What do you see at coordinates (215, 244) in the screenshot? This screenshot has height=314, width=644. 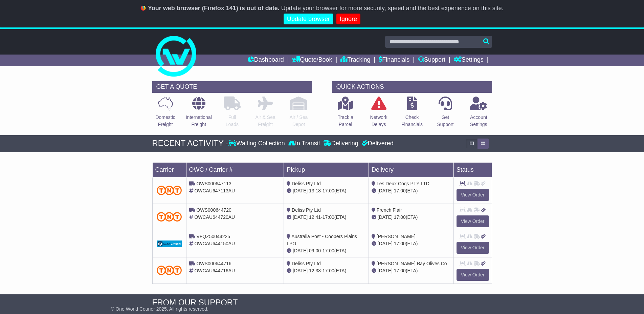 I see `span: OWCAU644150AU` at bounding box center [215, 244].